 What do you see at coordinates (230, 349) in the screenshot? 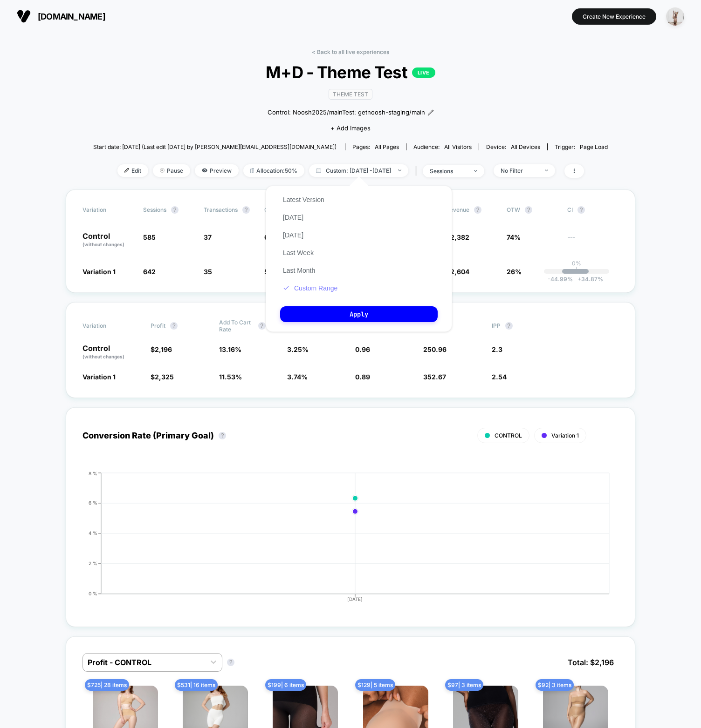
I see `span: 13.16 %` at bounding box center [230, 349].